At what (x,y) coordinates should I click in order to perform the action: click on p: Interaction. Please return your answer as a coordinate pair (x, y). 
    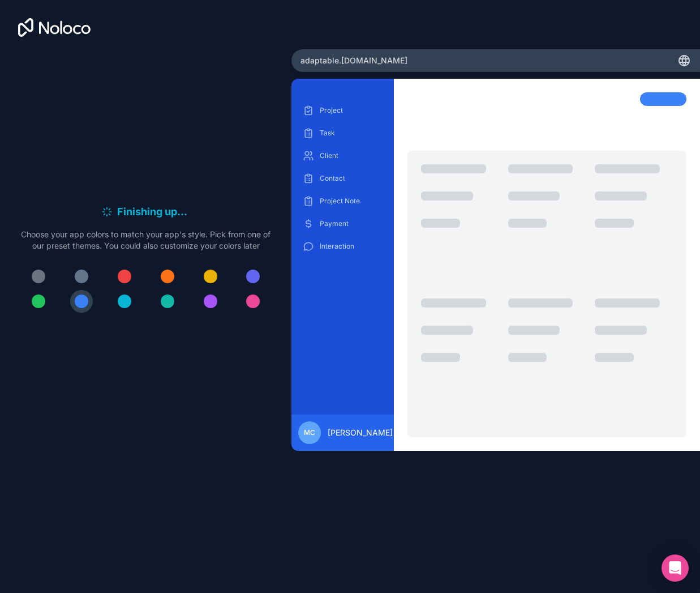
    Looking at the image, I should click on (351, 246).